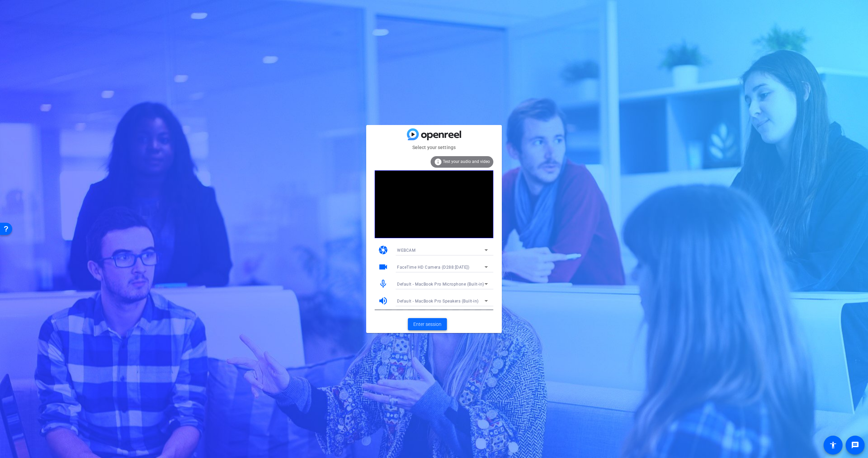  What do you see at coordinates (437, 302) in the screenshot?
I see `span: Default - MacBook Pro Speakers (Built-in)` at bounding box center [437, 302].